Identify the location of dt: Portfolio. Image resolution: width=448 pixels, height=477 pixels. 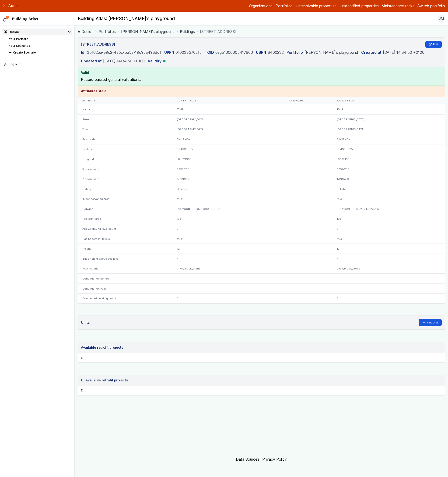
(295, 52).